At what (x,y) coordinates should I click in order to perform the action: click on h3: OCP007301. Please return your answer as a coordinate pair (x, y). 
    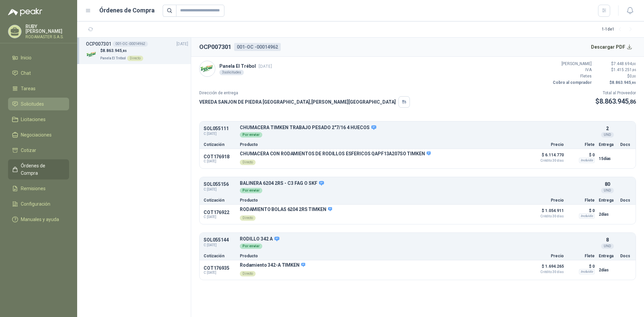
    Looking at the image, I should click on (99, 44).